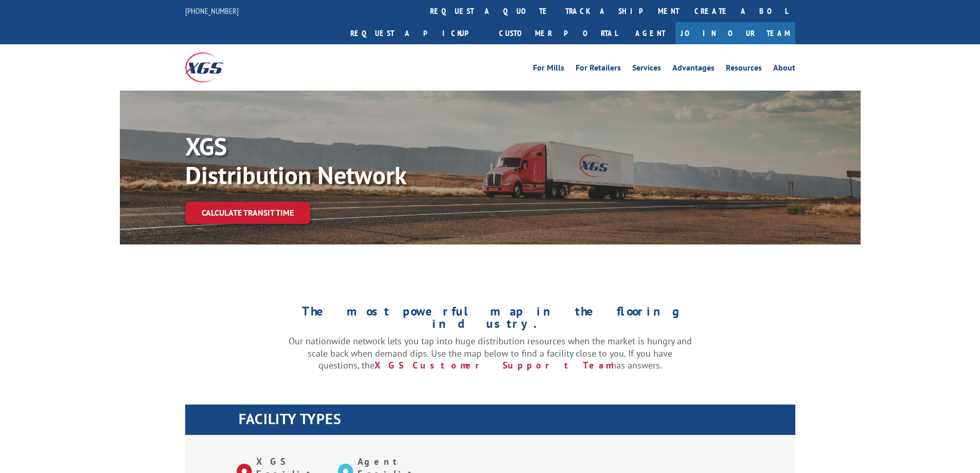 This screenshot has height=473, width=980. What do you see at coordinates (340, 160) in the screenshot?
I see `p: XGS Distribution Network` at bounding box center [340, 160].